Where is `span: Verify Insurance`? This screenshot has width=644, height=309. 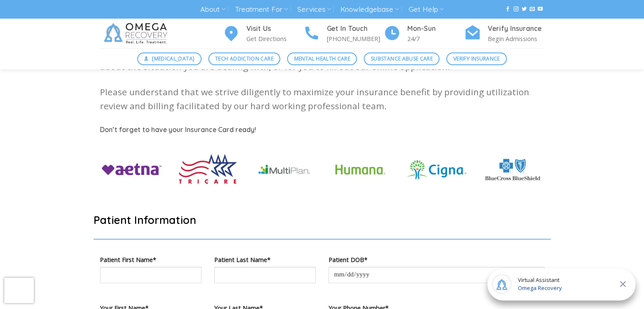
span: Verify Insurance is located at coordinates (477, 58).